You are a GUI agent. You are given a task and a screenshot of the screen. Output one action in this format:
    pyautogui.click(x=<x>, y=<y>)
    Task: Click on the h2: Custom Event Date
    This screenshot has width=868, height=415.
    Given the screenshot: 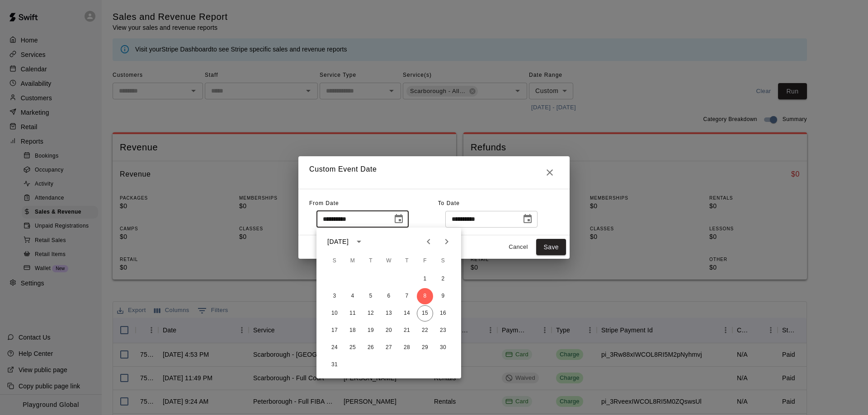 What is the action you would take?
    pyautogui.click(x=434, y=173)
    